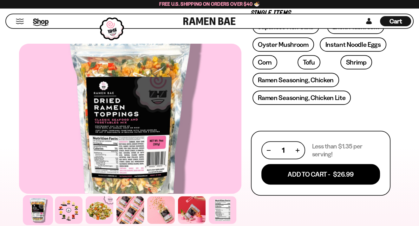 The height and width of the screenshot is (226, 419). Describe the element at coordinates (209, 4) in the screenshot. I see `span: Free U.S. Shipping on Orders over $40 🍜` at that location.